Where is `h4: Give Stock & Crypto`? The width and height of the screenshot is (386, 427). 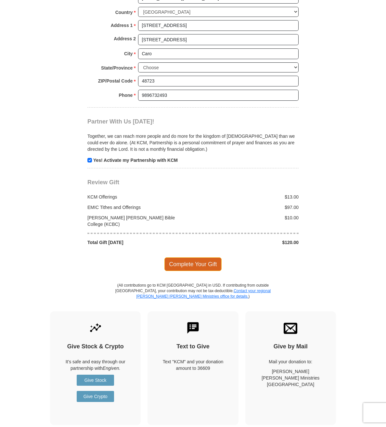
h4: Give Stock & Crypto is located at coordinates (95, 347).